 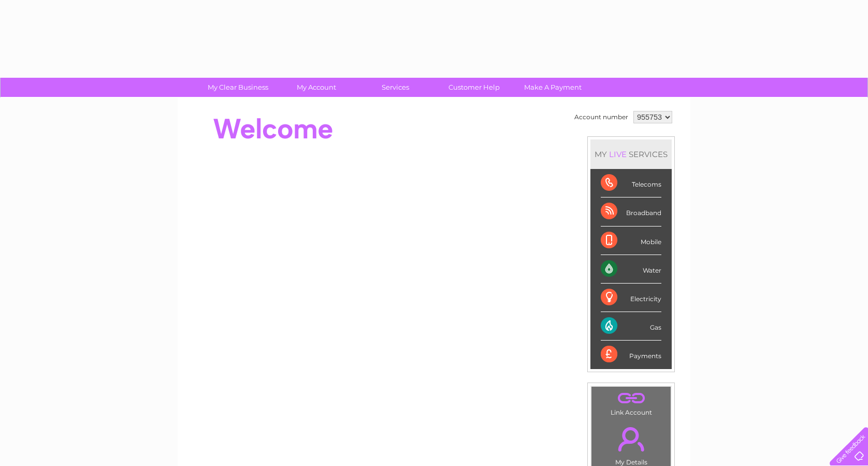 I want to click on a: Services, so click(x=395, y=87).